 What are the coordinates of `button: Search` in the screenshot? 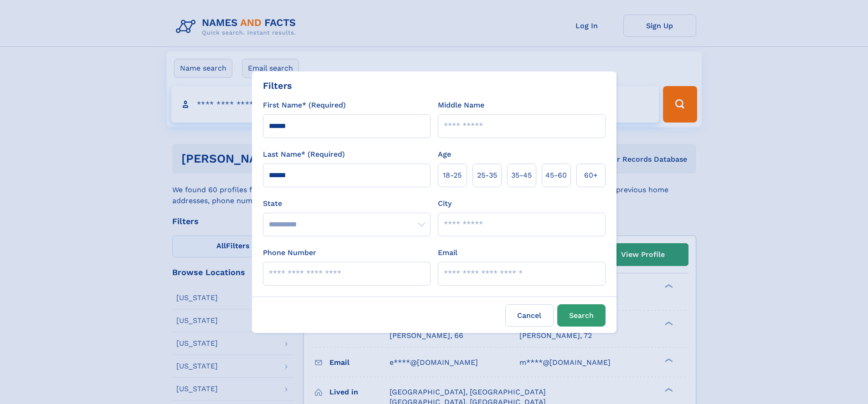 It's located at (582, 316).